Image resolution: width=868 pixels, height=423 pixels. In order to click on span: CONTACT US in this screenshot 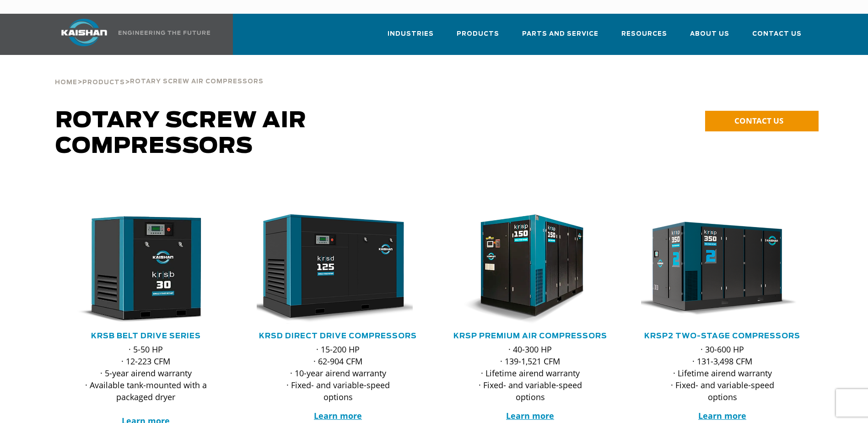, I will do `click(758, 121)`.